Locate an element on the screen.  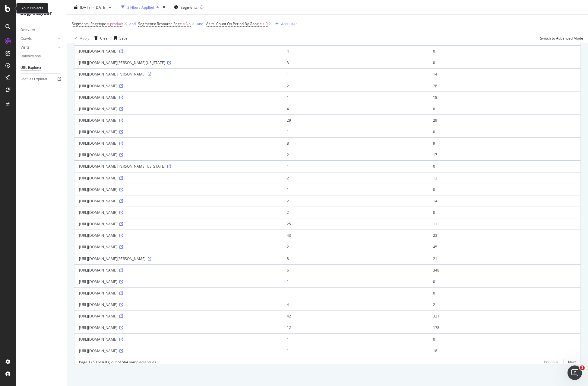
button: Clear is located at coordinates (101, 38).